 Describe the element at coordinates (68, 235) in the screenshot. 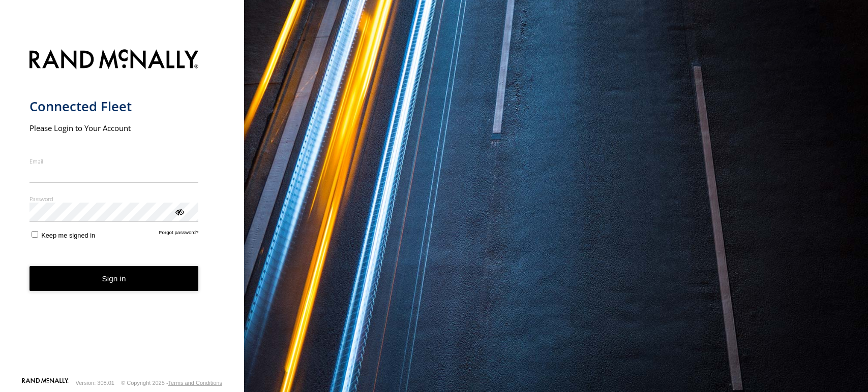

I see `span: Keep me signed in` at that location.